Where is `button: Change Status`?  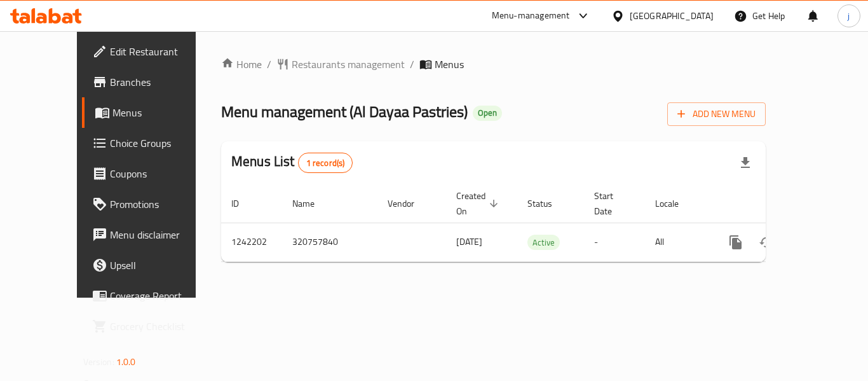
button: Change Status is located at coordinates (766, 243).